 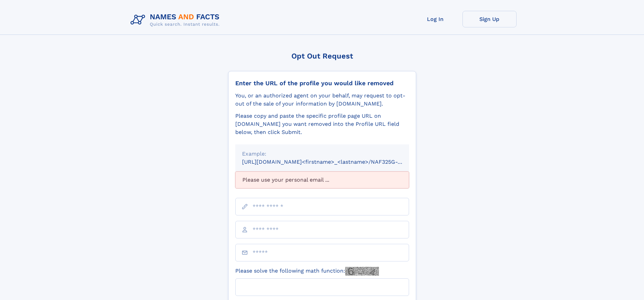 What do you see at coordinates (322, 56) in the screenshot?
I see `div: Opt Out Request` at bounding box center [322, 56].